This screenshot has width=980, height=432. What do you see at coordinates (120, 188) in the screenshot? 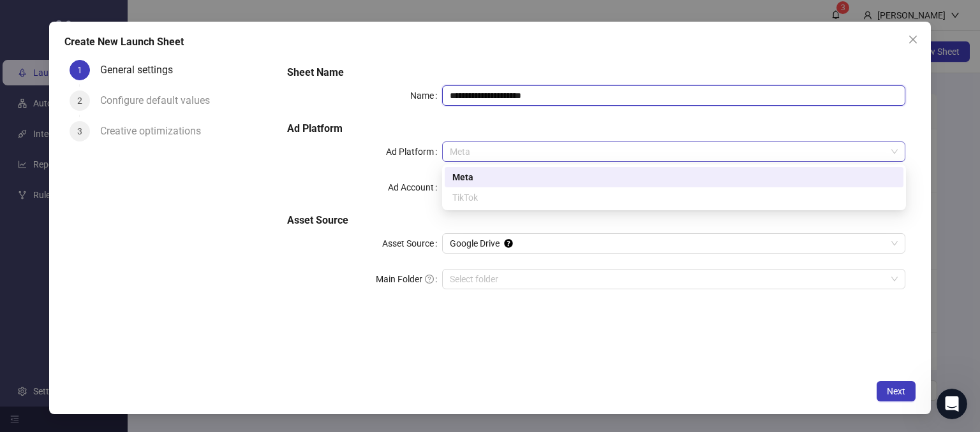
I see `div: Request a feature` at bounding box center [120, 188].